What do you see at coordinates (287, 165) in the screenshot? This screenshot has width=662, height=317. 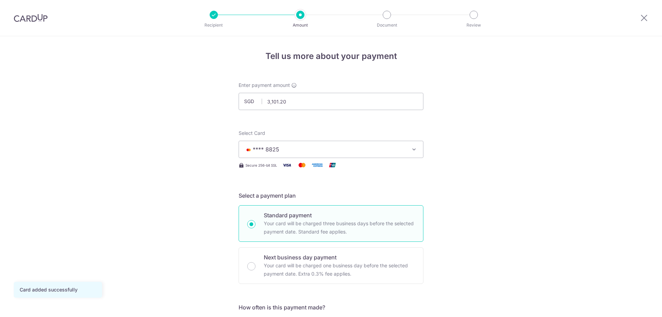 I see `img: Visa` at bounding box center [287, 165].